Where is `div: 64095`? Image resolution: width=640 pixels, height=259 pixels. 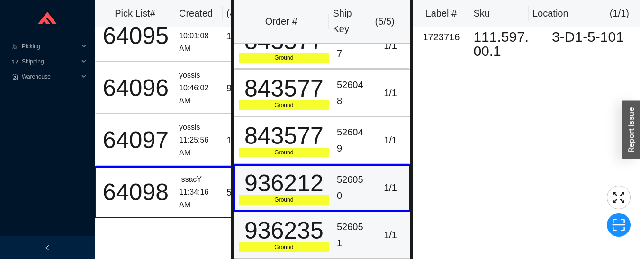 div: 64095 is located at coordinates (135, 36).